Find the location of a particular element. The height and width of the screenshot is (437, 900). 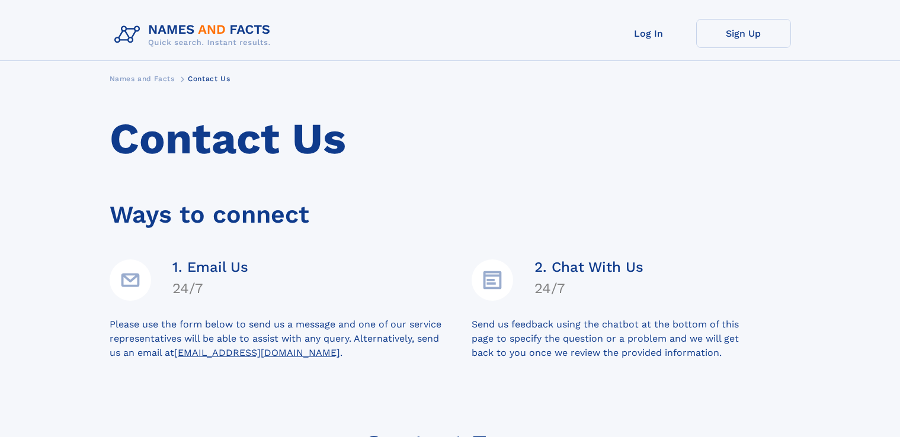

h1: Contact Us is located at coordinates (450, 139).